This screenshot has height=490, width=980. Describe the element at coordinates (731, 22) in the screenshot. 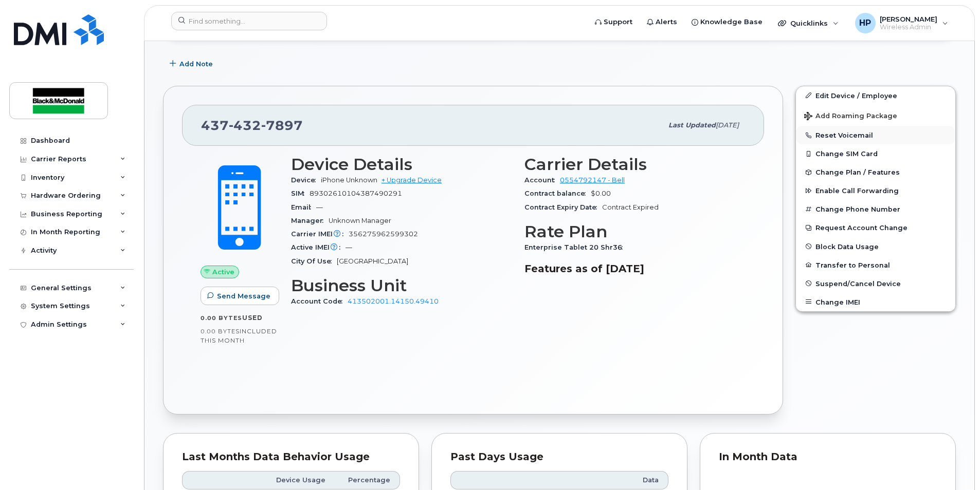

I see `span: Knowledge Base` at that location.